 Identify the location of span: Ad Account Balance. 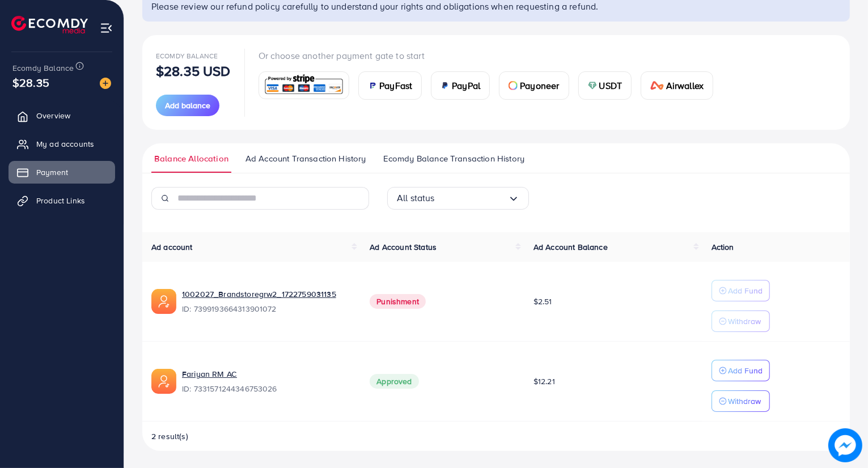
(570, 247).